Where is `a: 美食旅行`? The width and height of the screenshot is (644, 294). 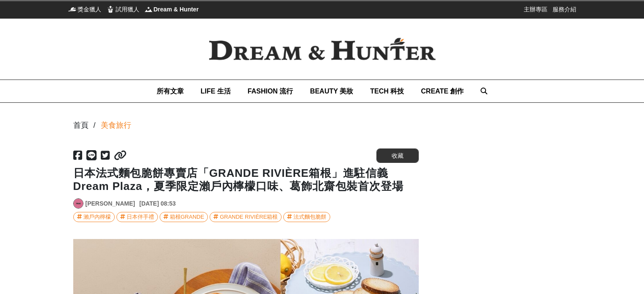
a: 美食旅行 is located at coordinates (116, 125).